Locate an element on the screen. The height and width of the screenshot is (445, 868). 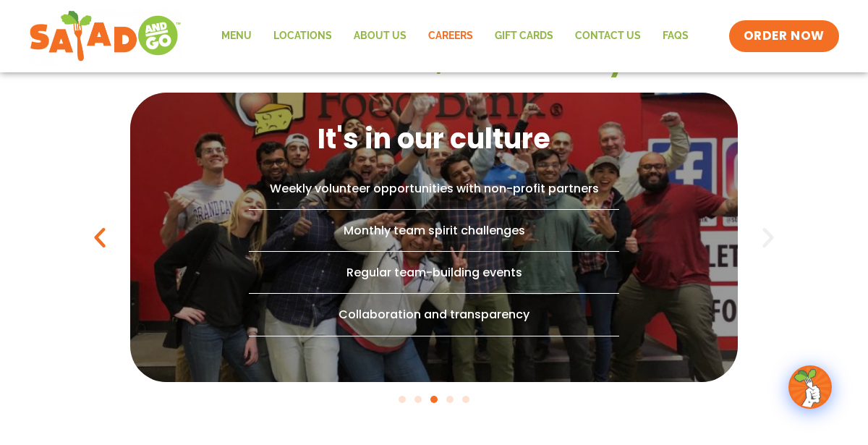
a: Menu is located at coordinates (237, 36).